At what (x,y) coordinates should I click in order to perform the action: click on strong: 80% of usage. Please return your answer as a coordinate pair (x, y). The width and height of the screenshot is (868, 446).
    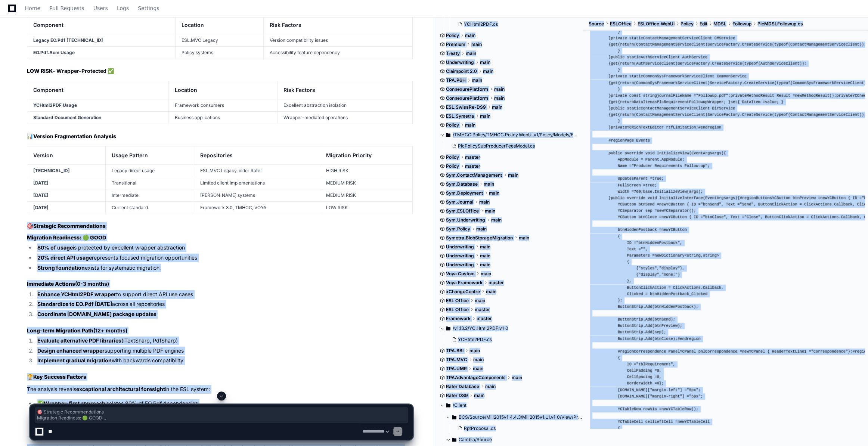
    Looking at the image, I should click on (55, 247).